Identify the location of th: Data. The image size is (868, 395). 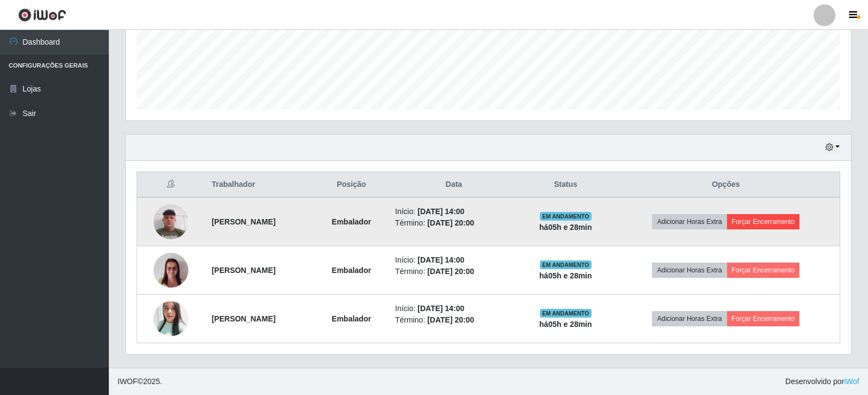
(454, 185).